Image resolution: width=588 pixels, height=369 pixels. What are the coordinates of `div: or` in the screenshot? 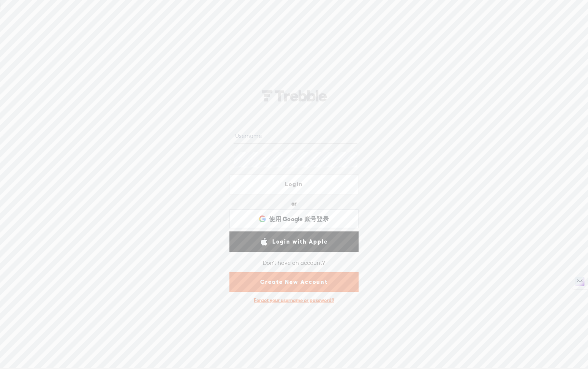 It's located at (294, 203).